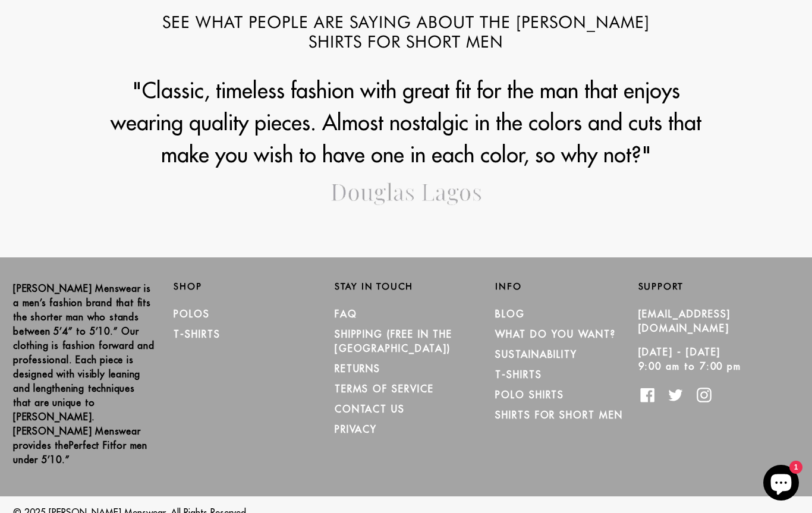  Describe the element at coordinates (782, 484) in the screenshot. I see `inbox-online-store-chat: Shopify online store chat` at that location.